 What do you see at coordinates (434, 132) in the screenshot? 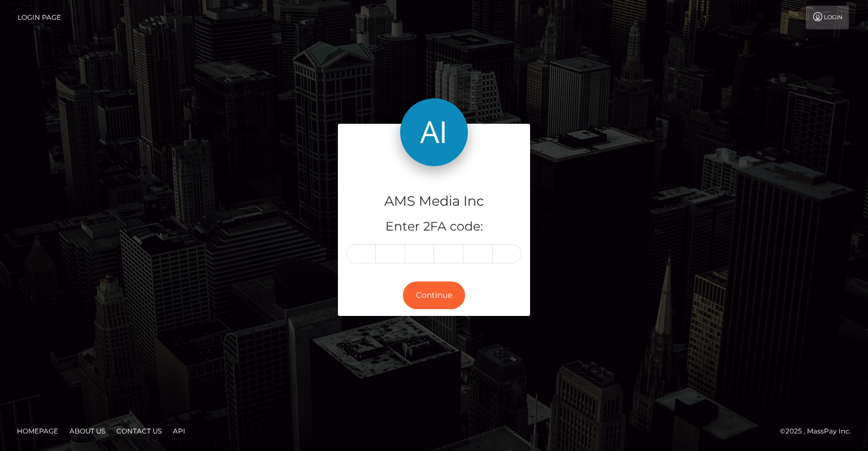
I see `img: AMS Media Inc` at bounding box center [434, 132].